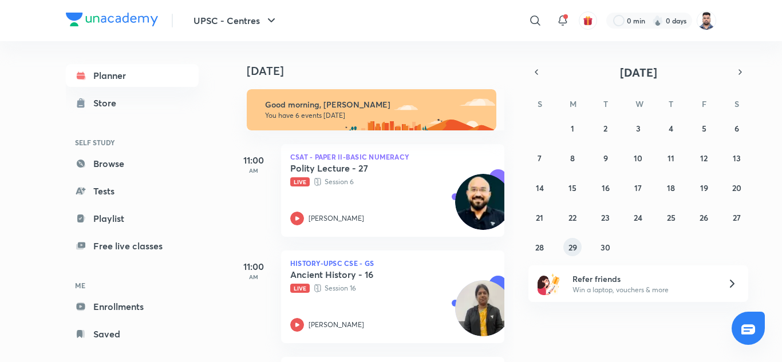  Describe the element at coordinates (606, 188) in the screenshot. I see `abbr: September 16, 2025` at that location.